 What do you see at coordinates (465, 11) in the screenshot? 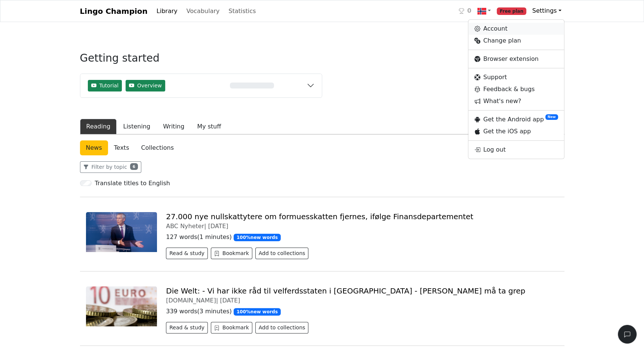
I see `a: 0` at bounding box center [465, 11].